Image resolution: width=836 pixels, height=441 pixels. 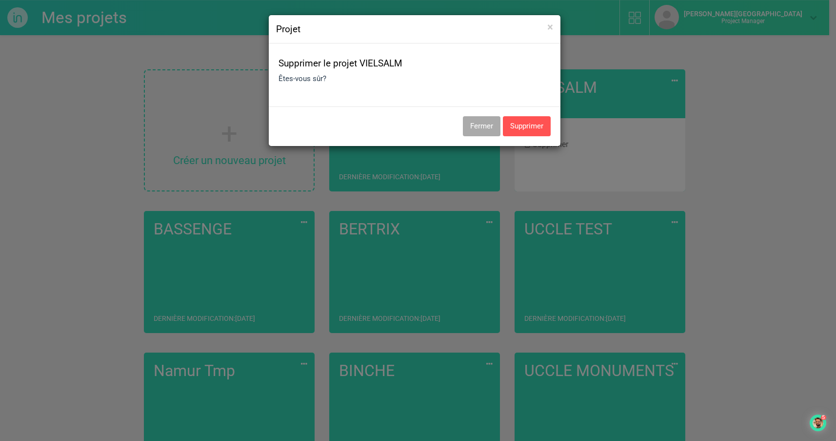 What do you see at coordinates (818, 423) in the screenshot?
I see `div: Open Checklist, remaining modules: 5` at bounding box center [818, 423].